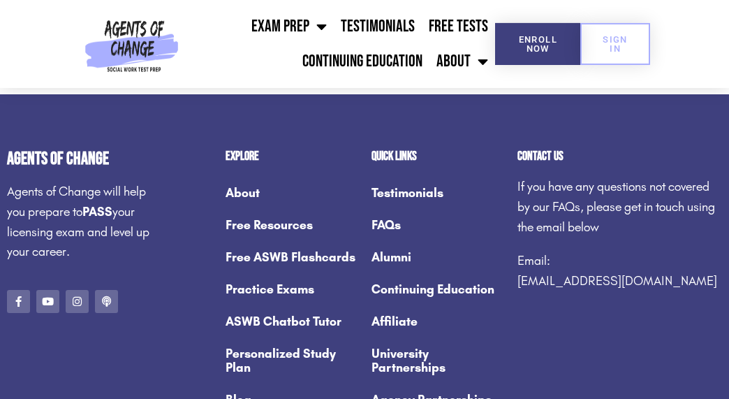 This screenshot has width=729, height=399. Describe the element at coordinates (289, 27) in the screenshot. I see `a: Exam Prep` at that location.